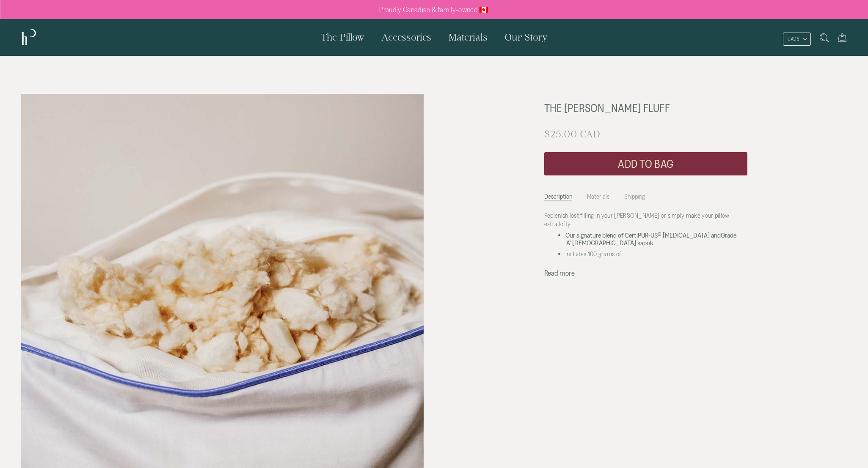 Image resolution: width=868 pixels, height=468 pixels. Describe the element at coordinates (526, 37) in the screenshot. I see `span: Our Story` at that location.